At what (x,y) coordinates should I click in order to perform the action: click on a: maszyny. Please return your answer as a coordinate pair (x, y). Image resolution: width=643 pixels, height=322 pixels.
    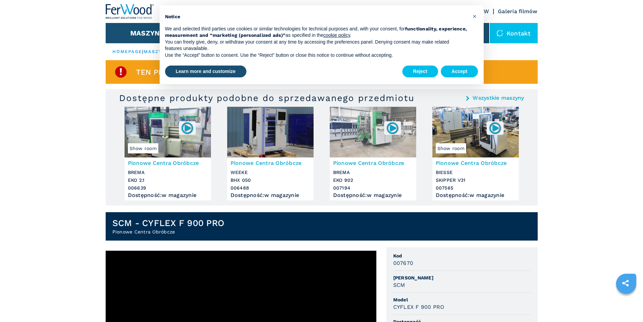
    Looking at the image, I should click on (157, 51).